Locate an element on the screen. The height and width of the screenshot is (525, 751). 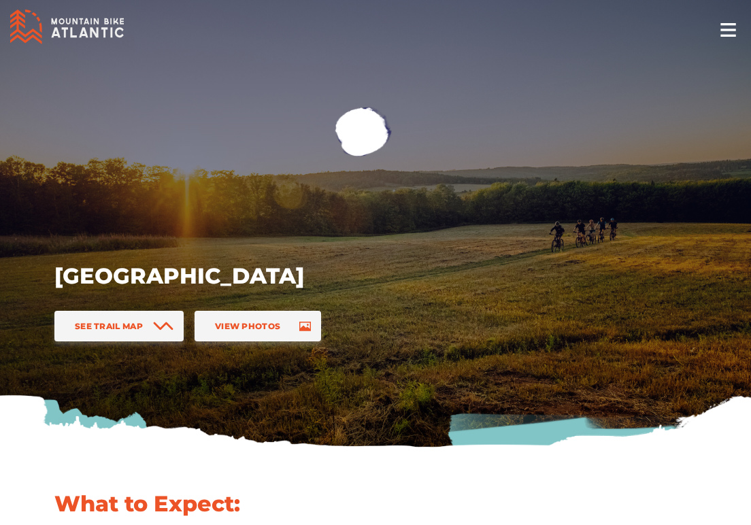
h1: What to Expect: is located at coordinates (376, 504).